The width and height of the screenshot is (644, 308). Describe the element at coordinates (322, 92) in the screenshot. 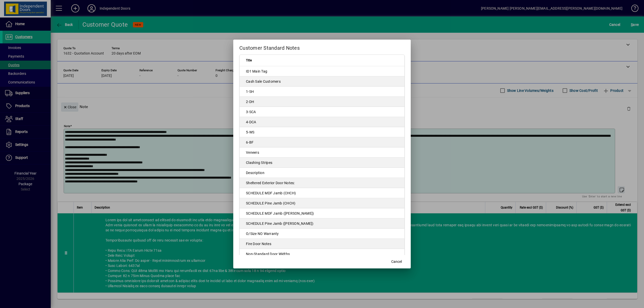

I see `td: 1-SH` at that location.